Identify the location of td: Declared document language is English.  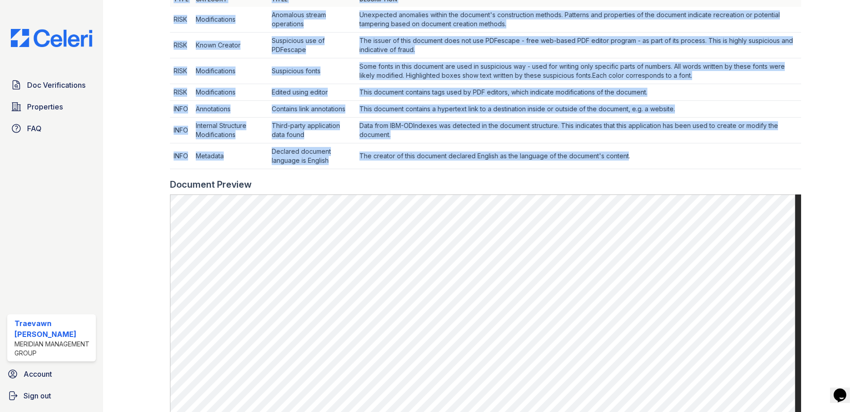
(312, 156).